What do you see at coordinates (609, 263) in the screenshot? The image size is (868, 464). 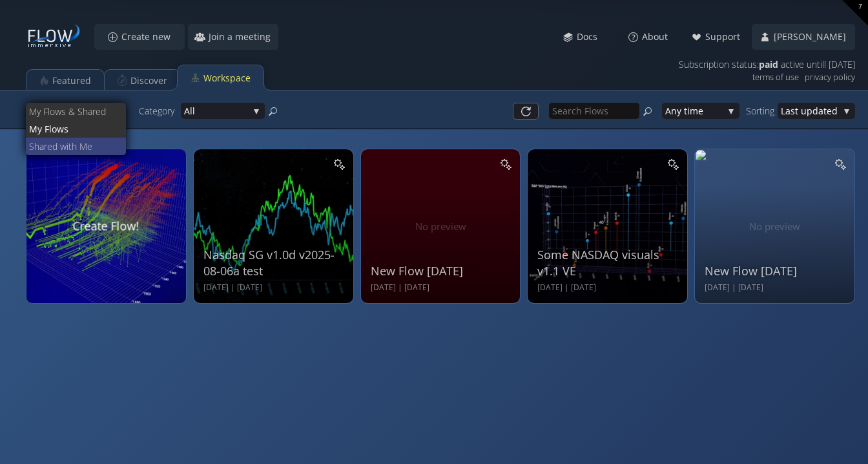 I see `div: Some NASDAQ visuals v1.1 VE` at bounding box center [609, 263].